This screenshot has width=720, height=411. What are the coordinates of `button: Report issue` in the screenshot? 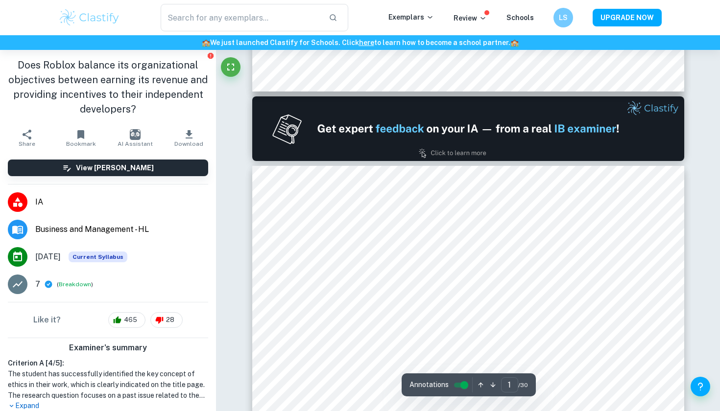 It's located at (210, 55).